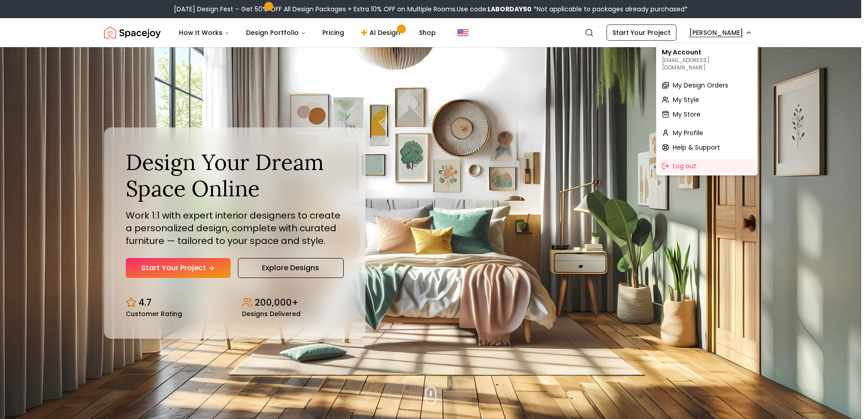  What do you see at coordinates (706, 147) in the screenshot?
I see `a: Help & Support` at bounding box center [706, 147].